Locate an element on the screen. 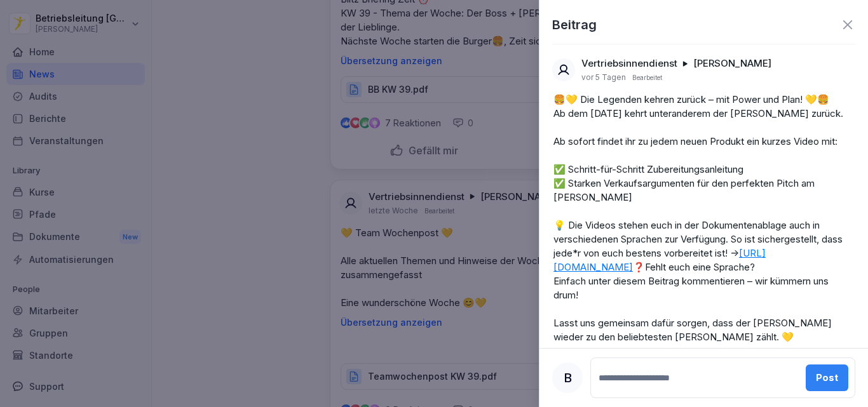 This screenshot has width=868, height=407. div: B is located at coordinates (567, 378).